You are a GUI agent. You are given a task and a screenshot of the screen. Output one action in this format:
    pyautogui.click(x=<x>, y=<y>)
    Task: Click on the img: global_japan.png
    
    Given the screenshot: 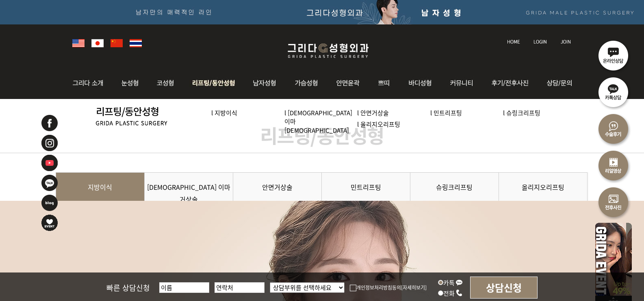 What is the action you would take?
    pyautogui.click(x=98, y=43)
    